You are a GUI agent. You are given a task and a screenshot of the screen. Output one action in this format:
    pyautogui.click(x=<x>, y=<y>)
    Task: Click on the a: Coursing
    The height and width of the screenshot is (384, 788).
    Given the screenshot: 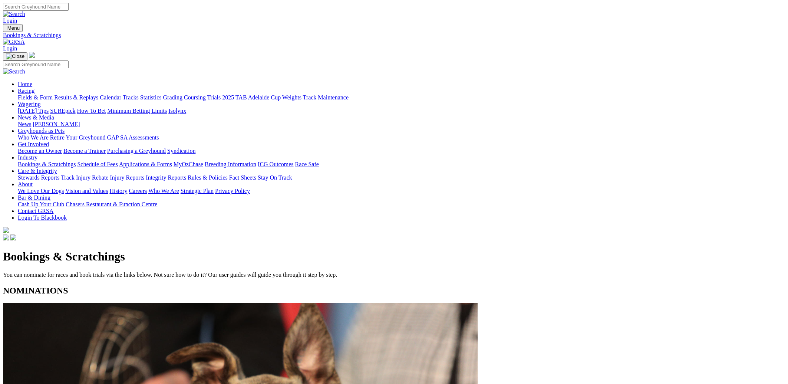 What is the action you would take?
    pyautogui.click(x=195, y=97)
    